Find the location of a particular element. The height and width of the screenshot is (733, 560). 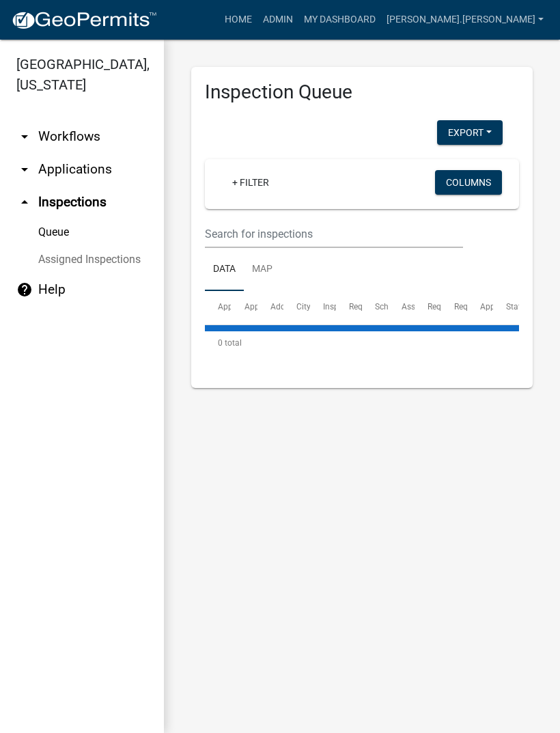

a: Admin is located at coordinates (278, 20).